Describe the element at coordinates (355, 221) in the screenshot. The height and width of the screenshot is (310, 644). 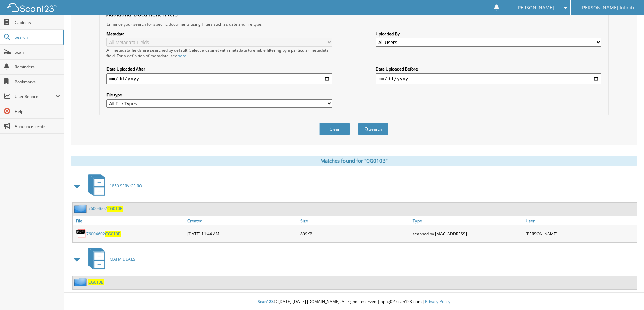
I see `a: Size` at that location.